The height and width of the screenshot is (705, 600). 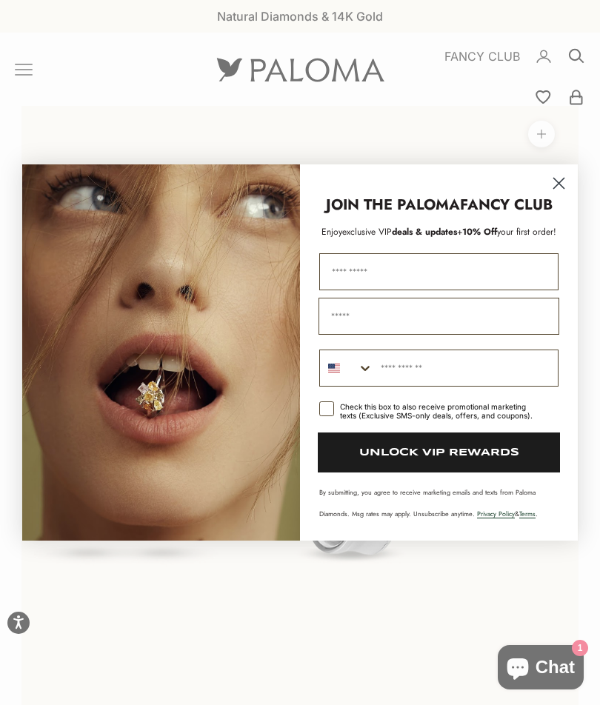 What do you see at coordinates (438, 316) in the screenshot?
I see `input: Email` at bounding box center [438, 316].